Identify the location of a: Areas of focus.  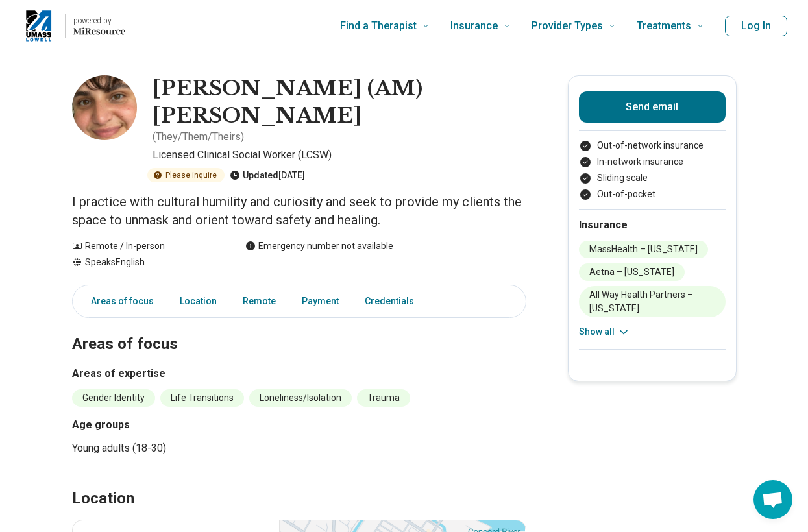
(118, 301).